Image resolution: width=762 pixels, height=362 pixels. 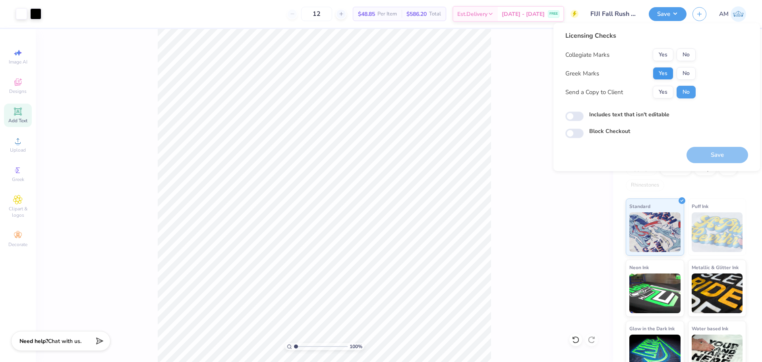 I want to click on strong: Need help?, so click(x=34, y=341).